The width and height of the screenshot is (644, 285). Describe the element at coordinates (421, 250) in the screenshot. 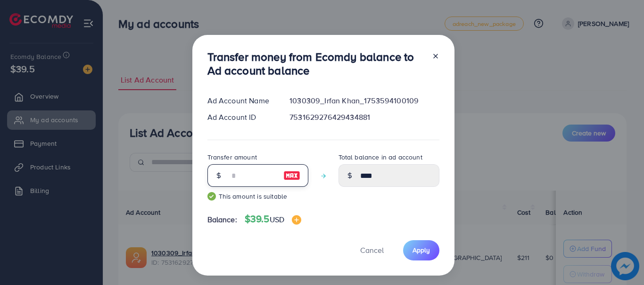

I see `button: Apply` at that location.